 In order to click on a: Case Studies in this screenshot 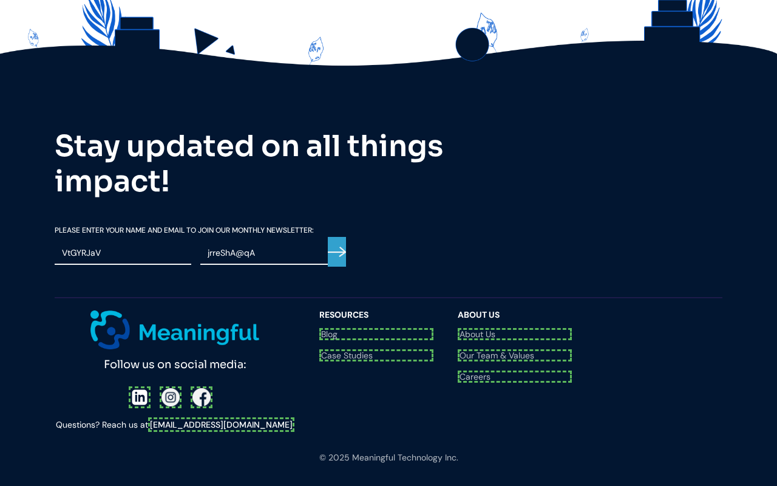, I will do `click(376, 355)`.